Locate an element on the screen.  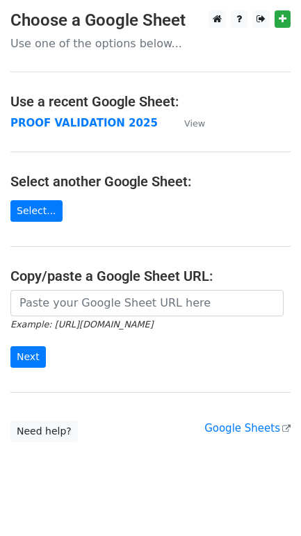
a: Google Sheets is located at coordinates (248, 428).